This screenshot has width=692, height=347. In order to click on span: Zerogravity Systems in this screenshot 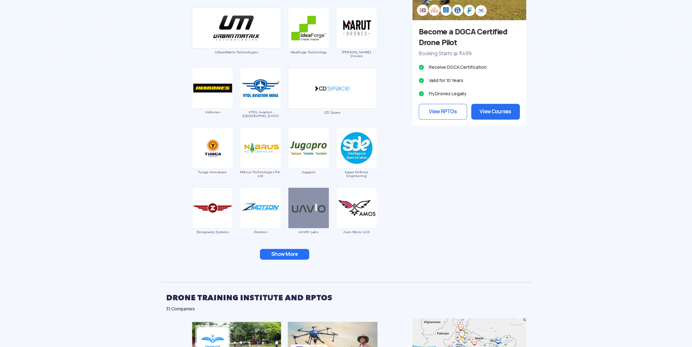, I will do `click(213, 232)`.